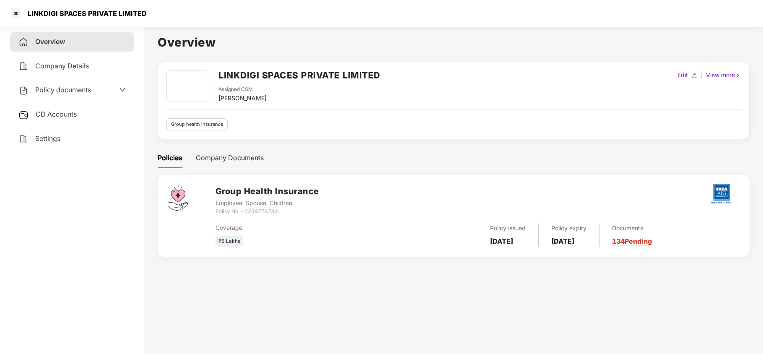 The width and height of the screenshot is (763, 354). Describe the element at coordinates (122, 90) in the screenshot. I see `span: down` at that location.